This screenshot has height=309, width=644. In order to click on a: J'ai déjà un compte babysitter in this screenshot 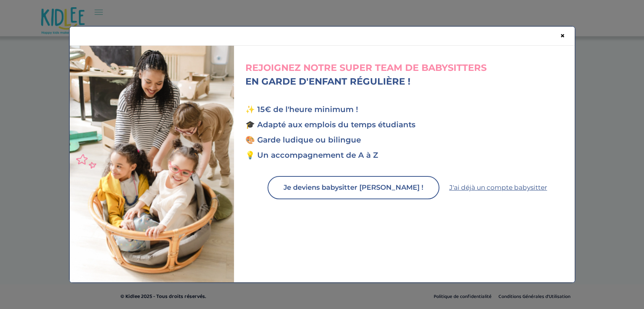, I will do `click(498, 188)`.